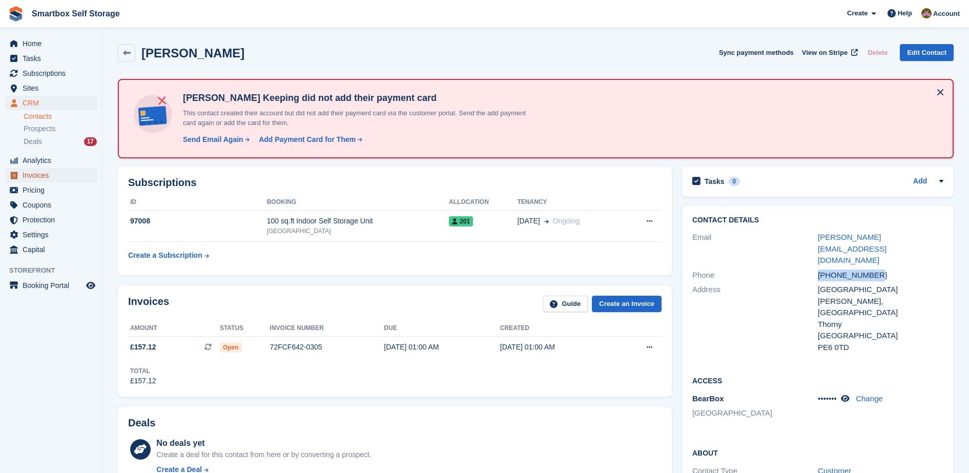 This screenshot has height=473, width=969. What do you see at coordinates (53, 285) in the screenshot?
I see `span: Booking Portal` at bounding box center [53, 285].